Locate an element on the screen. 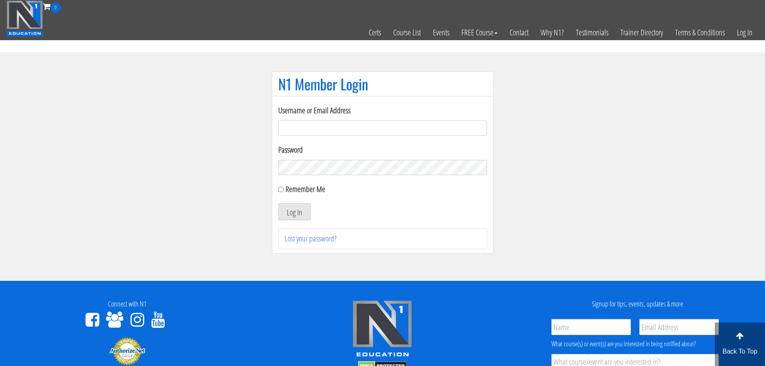 This screenshot has height=366, width=765. div: What course(s) or event(s) are you interested in being notified about? is located at coordinates (635, 344).